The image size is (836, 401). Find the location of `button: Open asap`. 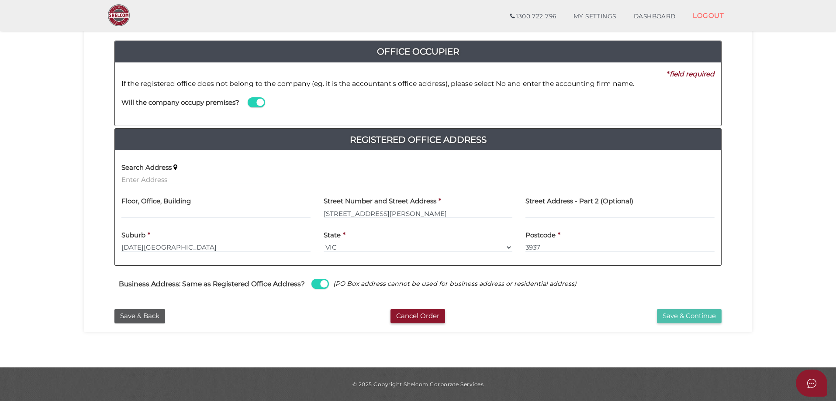

button: Open asap is located at coordinates (811, 383).